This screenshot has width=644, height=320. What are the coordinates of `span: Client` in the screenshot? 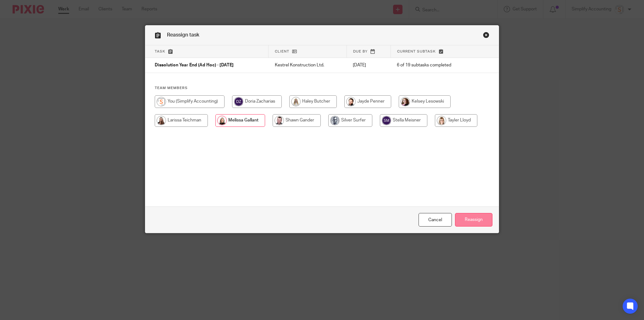 It's located at (282, 51).